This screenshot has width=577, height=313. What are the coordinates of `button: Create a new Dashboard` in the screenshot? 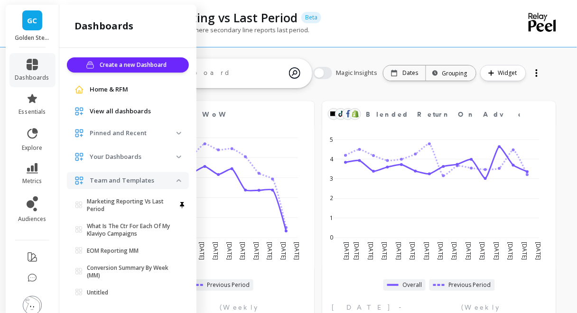 It's located at (128, 65).